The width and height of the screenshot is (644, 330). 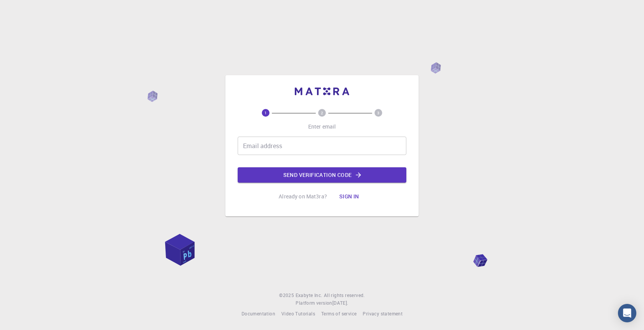 What do you see at coordinates (309, 295) in the screenshot?
I see `span: Exabyte Inc.` at bounding box center [309, 295].